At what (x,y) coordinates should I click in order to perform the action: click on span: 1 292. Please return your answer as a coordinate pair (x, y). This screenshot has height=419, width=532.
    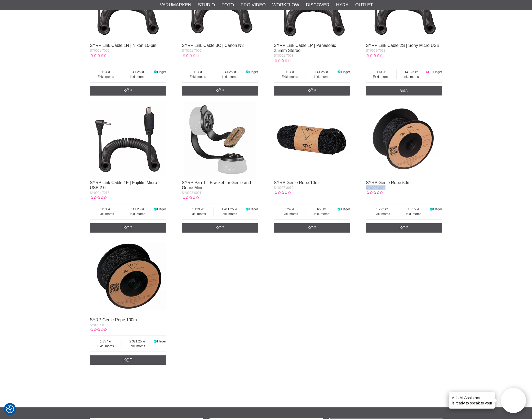
    Looking at the image, I should click on (382, 209).